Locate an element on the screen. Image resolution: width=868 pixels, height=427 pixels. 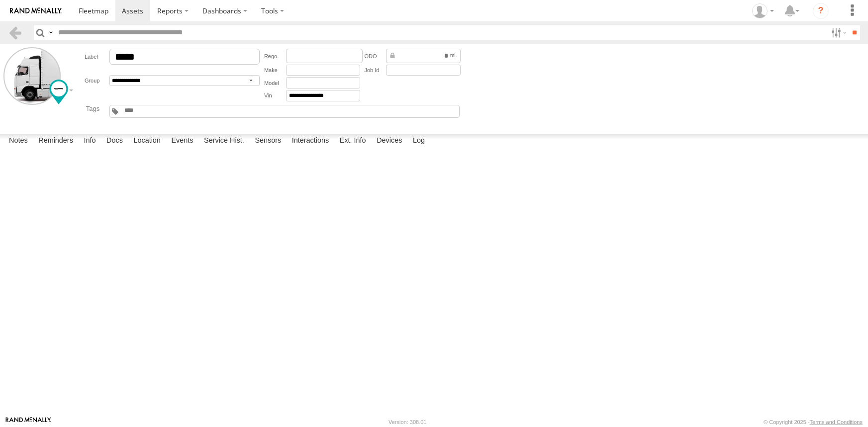
label: Events is located at coordinates (182, 142).